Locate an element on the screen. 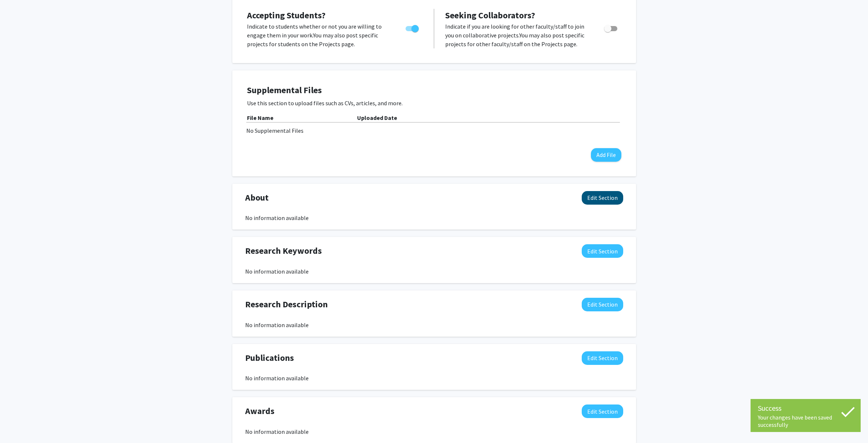  span: Accepting Students? is located at coordinates (286, 15).